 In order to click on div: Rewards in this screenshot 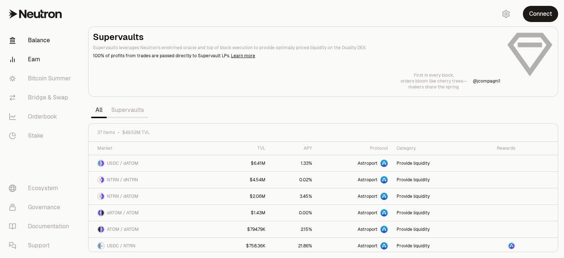, I will do `click(495, 148)`.